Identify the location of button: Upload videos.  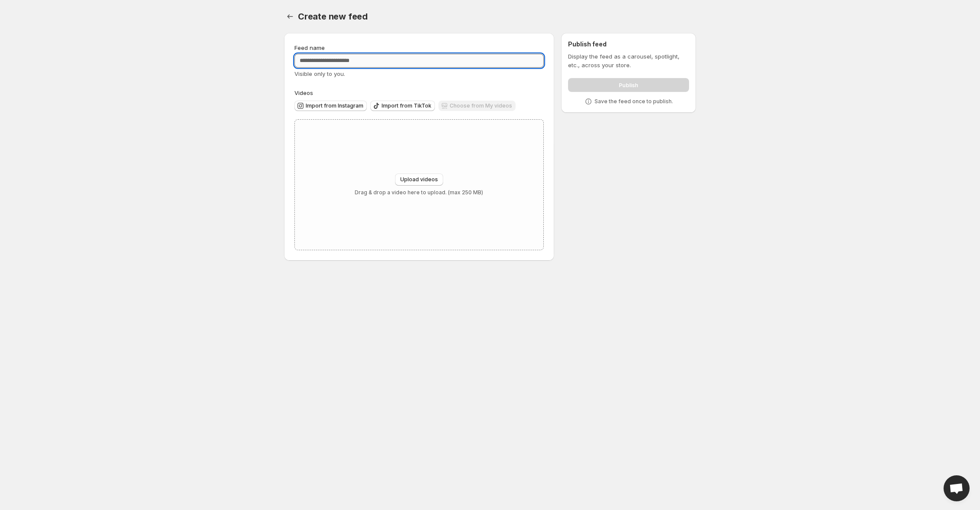
(419, 179).